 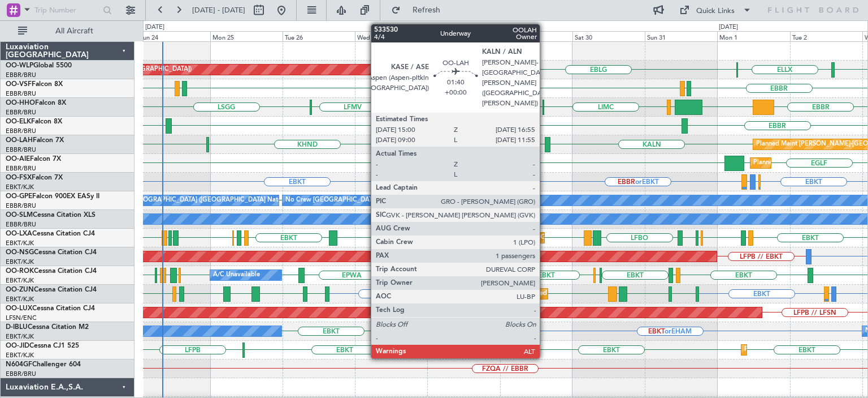 I want to click on a: OO-FSXFalcon 7X, so click(x=34, y=178).